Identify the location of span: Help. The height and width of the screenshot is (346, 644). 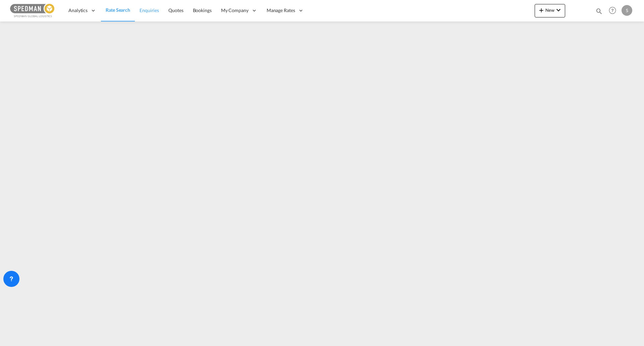
(612, 11).